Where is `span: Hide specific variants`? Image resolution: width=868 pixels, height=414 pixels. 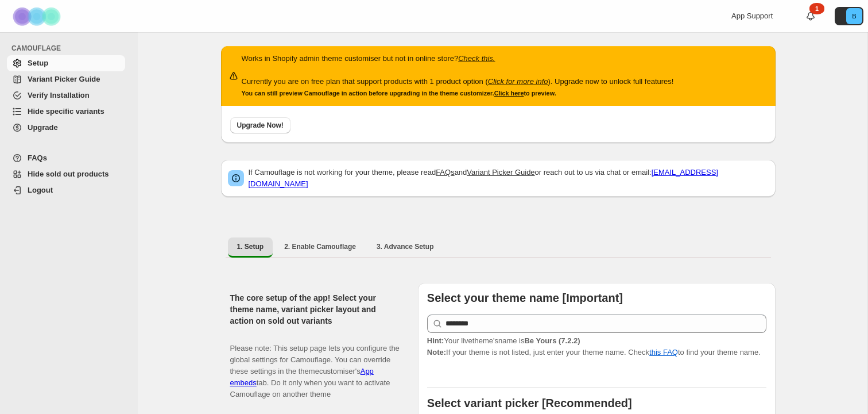 span: Hide specific variants is located at coordinates (66, 111).